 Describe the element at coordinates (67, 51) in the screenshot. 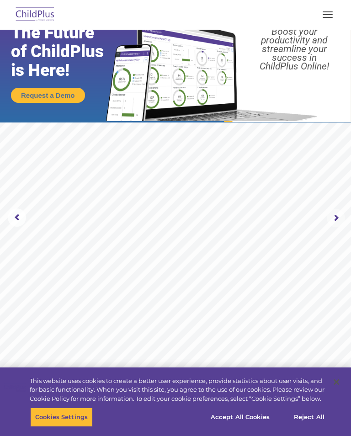

I see `rs-layer: The Future of ChildPlus is Here!` at that location.